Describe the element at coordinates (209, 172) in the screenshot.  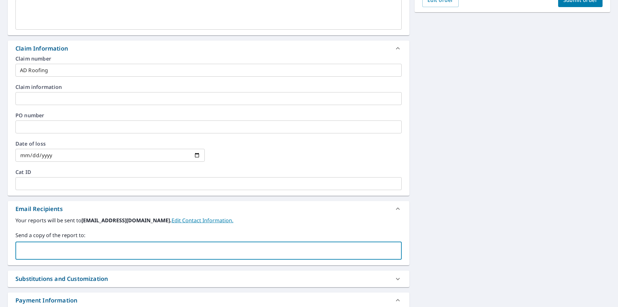
I see `label: Cat ID` at that location.